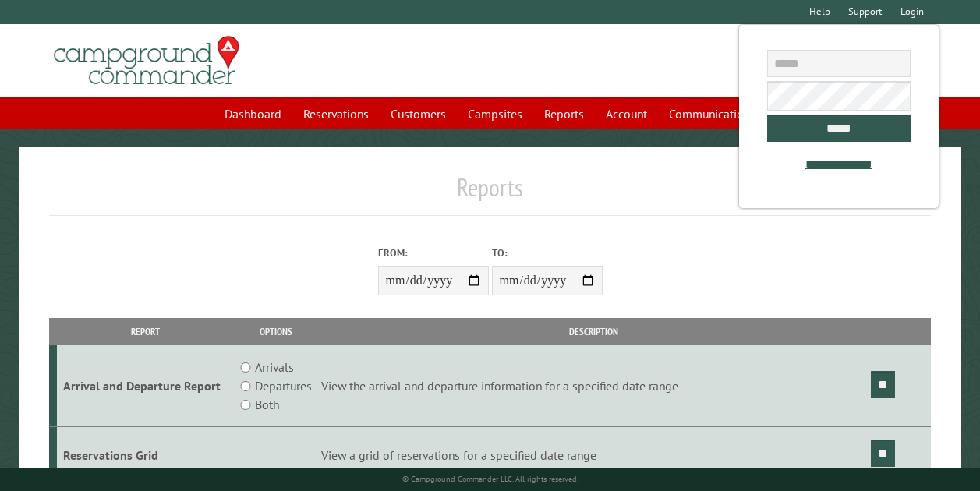 The height and width of the screenshot is (491, 980). What do you see at coordinates (267, 404) in the screenshot?
I see `label: Both` at bounding box center [267, 404].